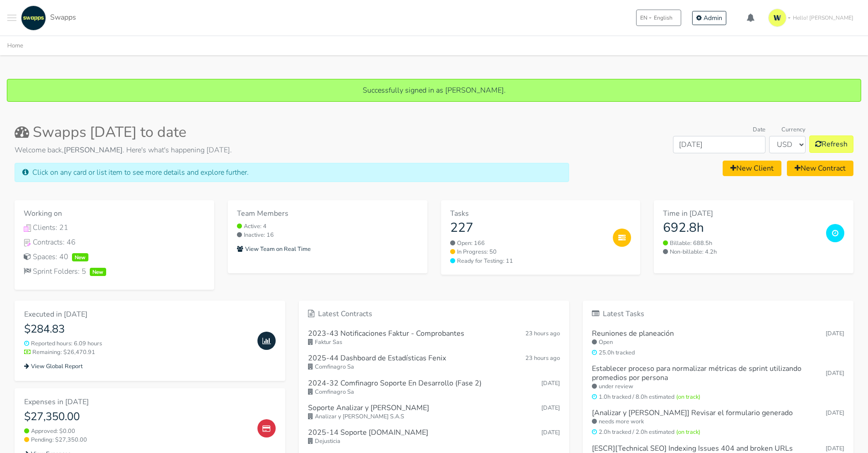 This screenshot has height=453, width=868. Describe the element at coordinates (752, 168) in the screenshot. I see `a: New Client` at that location.